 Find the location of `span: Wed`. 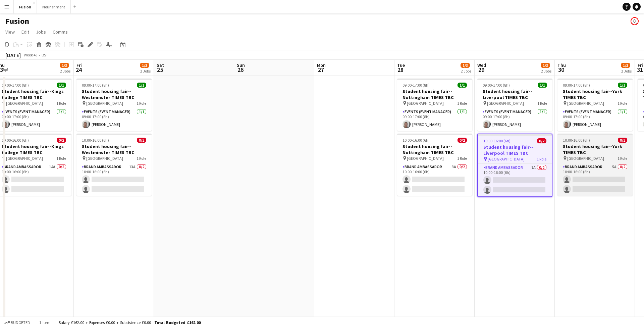

span: Wed is located at coordinates (481, 65).